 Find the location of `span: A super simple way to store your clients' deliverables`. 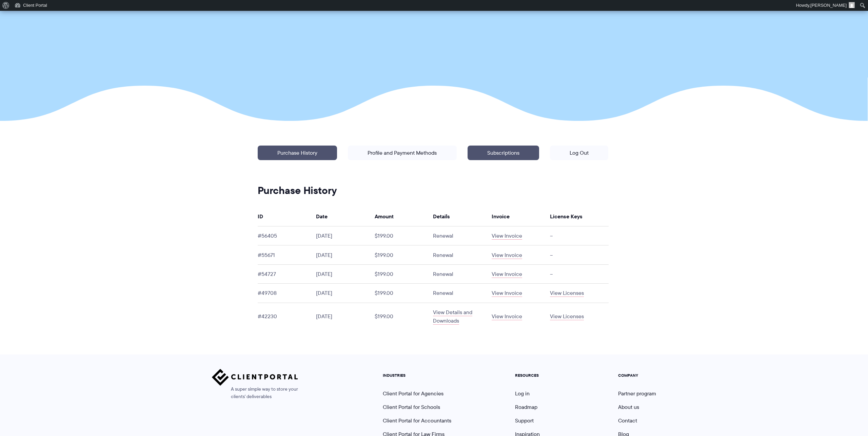

span: A super simple way to store your clients' deliverables is located at coordinates (255, 393).